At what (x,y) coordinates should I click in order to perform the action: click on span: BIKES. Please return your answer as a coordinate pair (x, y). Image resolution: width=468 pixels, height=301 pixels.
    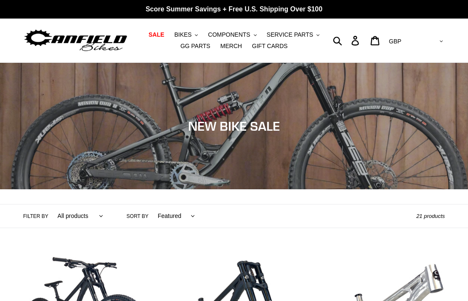
    Looking at the image, I should click on (183, 35).